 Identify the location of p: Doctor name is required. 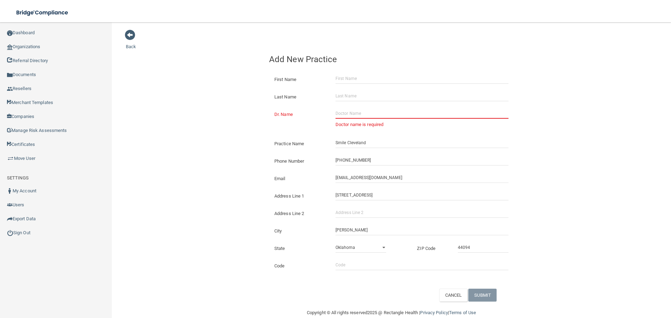
(422, 125).